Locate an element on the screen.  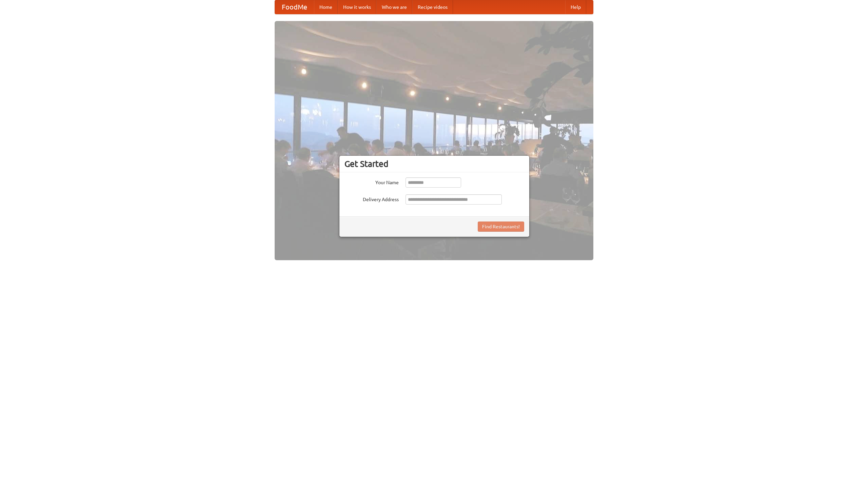
a: Recipe videos is located at coordinates (433, 7).